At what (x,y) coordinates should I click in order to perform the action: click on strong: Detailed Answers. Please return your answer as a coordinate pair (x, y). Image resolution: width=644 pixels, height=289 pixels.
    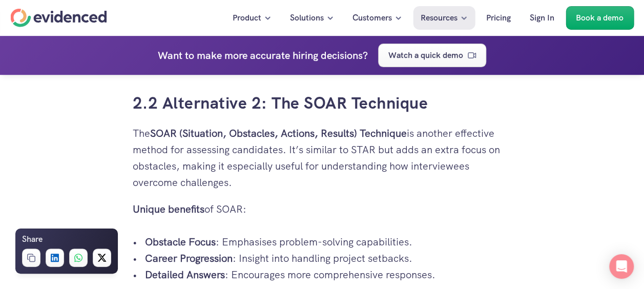
    Looking at the image, I should click on (185, 275).